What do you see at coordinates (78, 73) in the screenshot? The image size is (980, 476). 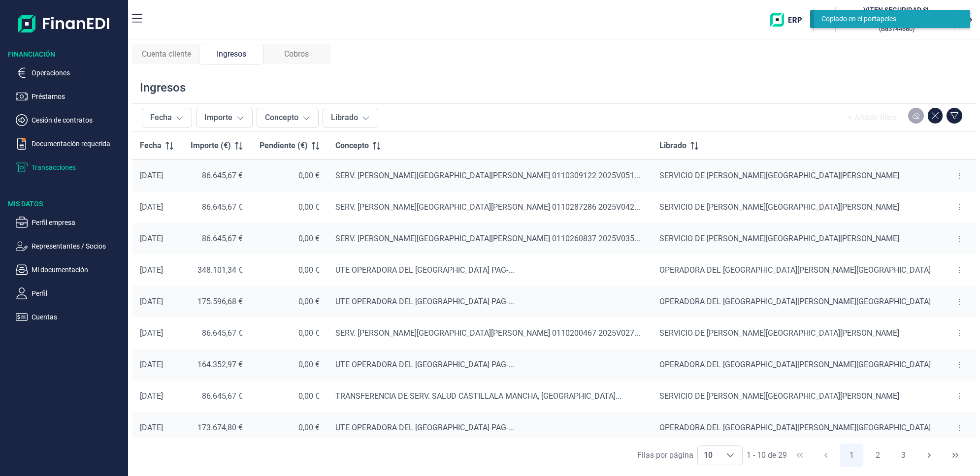 I see `p: Operaciones` at bounding box center [78, 73].